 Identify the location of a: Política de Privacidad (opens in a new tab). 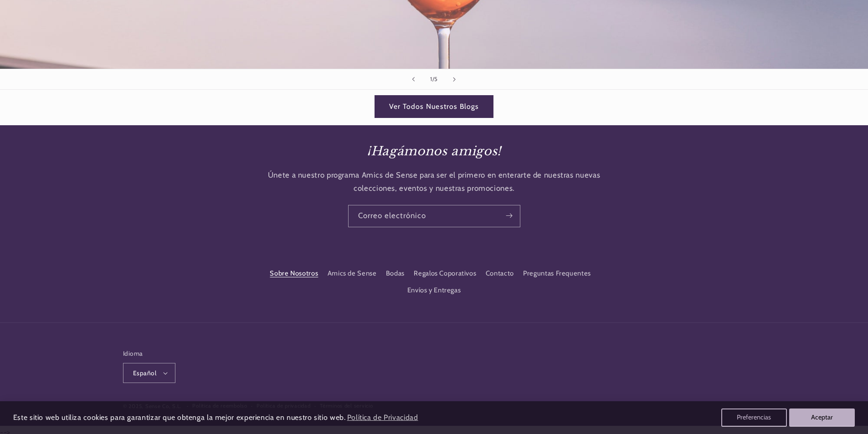
(382, 417).